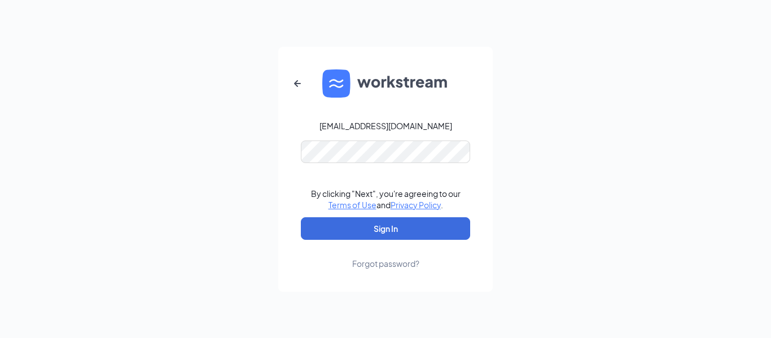  I want to click on a: Privacy Policy, so click(415, 205).